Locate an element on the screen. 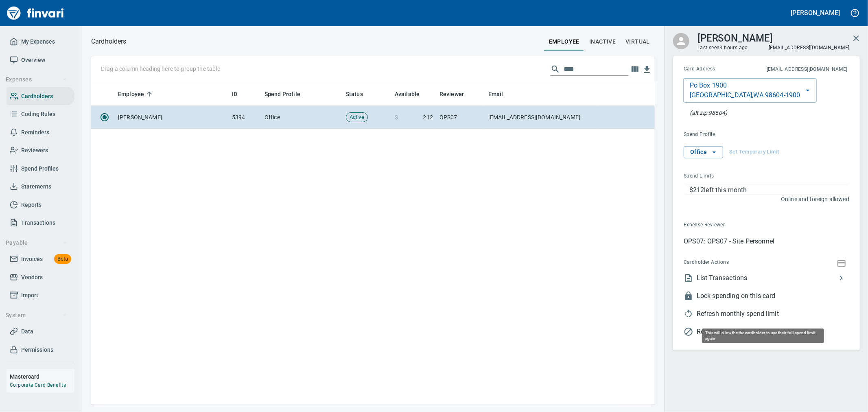  button: Choose columns to display is located at coordinates (635, 69).